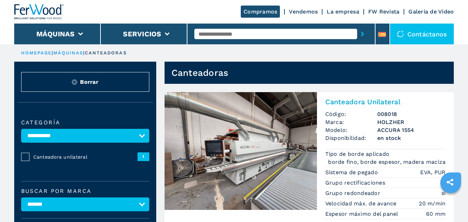 The image size is (468, 222). I want to click on div: Contáctanos, so click(422, 34).